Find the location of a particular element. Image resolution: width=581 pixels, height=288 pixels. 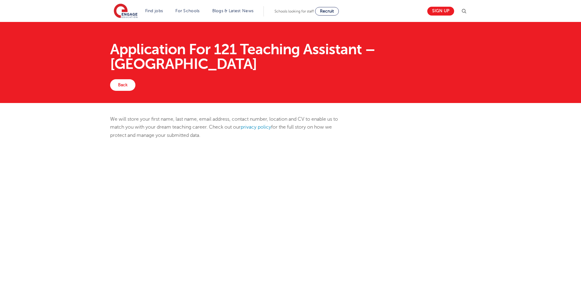

p: We will store your first name, last name, email address, contact number, location and CV to enabl... is located at coordinates (229, 127).